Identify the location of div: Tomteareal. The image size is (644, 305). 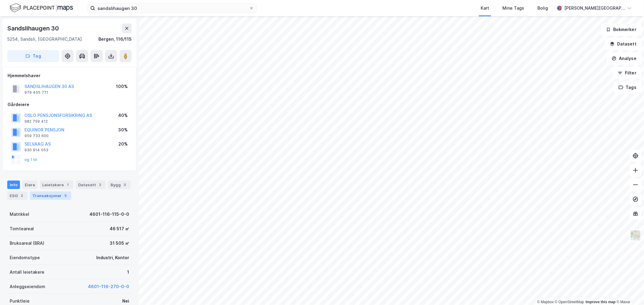
(22, 229).